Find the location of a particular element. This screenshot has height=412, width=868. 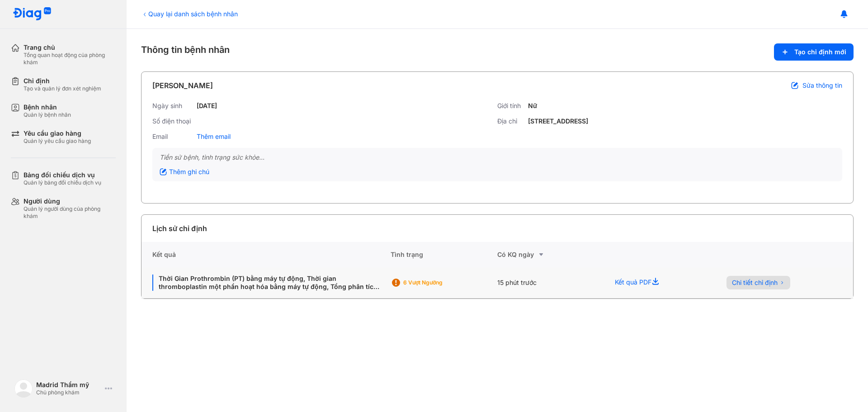

div: Nữ is located at coordinates (533, 106).